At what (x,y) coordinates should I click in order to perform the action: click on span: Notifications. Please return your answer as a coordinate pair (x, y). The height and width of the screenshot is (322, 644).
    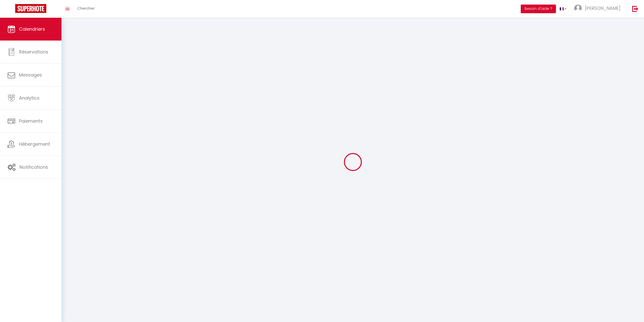
    Looking at the image, I should click on (33, 167).